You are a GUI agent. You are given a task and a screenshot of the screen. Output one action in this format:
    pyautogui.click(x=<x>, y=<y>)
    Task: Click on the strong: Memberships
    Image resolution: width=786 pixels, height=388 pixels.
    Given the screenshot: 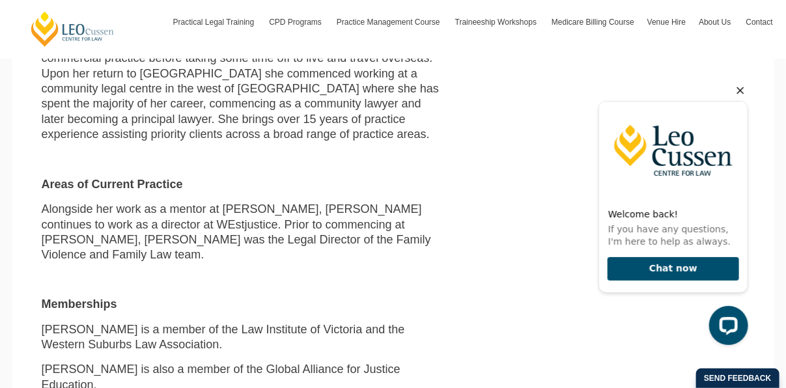 What is the action you would take?
    pyautogui.click(x=79, y=305)
    